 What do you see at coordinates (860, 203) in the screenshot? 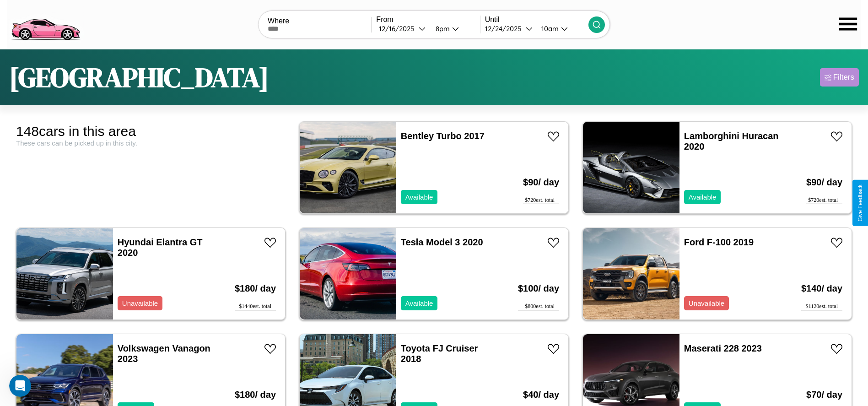
I see `div: Give Feedback` at bounding box center [860, 203].